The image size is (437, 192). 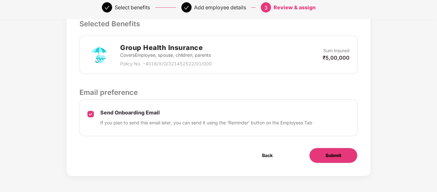 What do you see at coordinates (294, 7) in the screenshot?
I see `div: Review & assign` at bounding box center [294, 7].